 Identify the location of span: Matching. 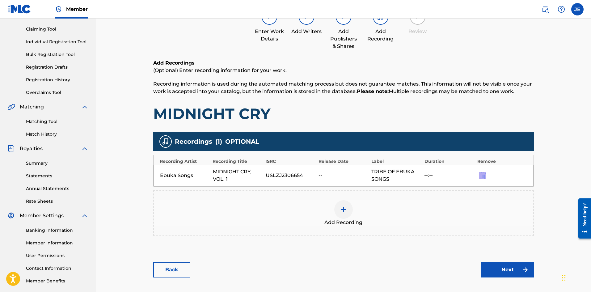
(32, 107).